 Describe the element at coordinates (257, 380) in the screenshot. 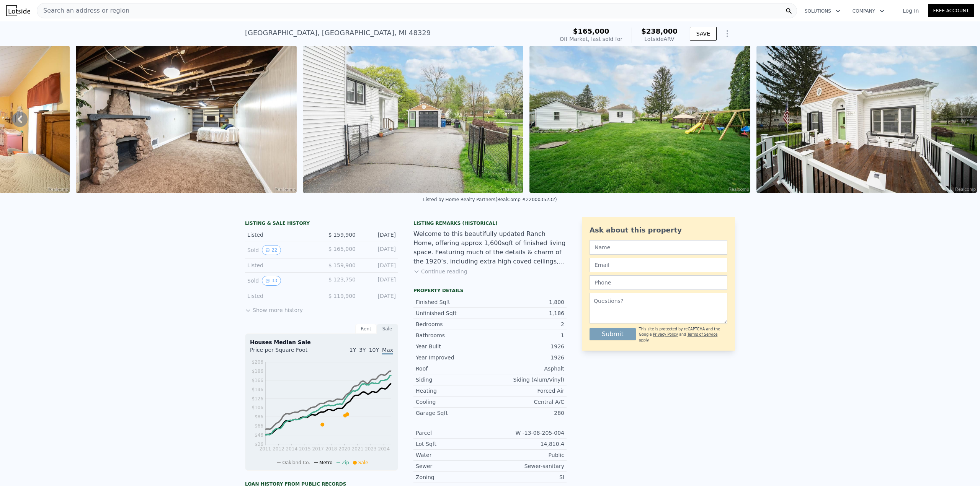

I see `tspan: $166` at that location.